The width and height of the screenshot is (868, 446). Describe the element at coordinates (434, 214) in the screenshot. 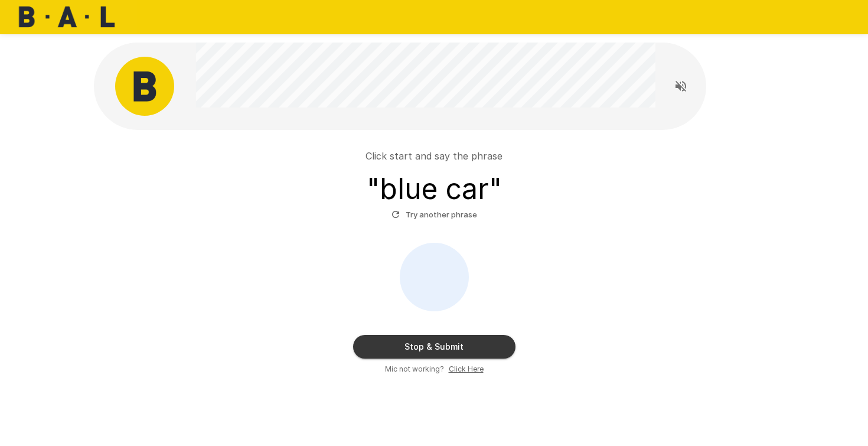

I see `button: Try another phrase` at that location.